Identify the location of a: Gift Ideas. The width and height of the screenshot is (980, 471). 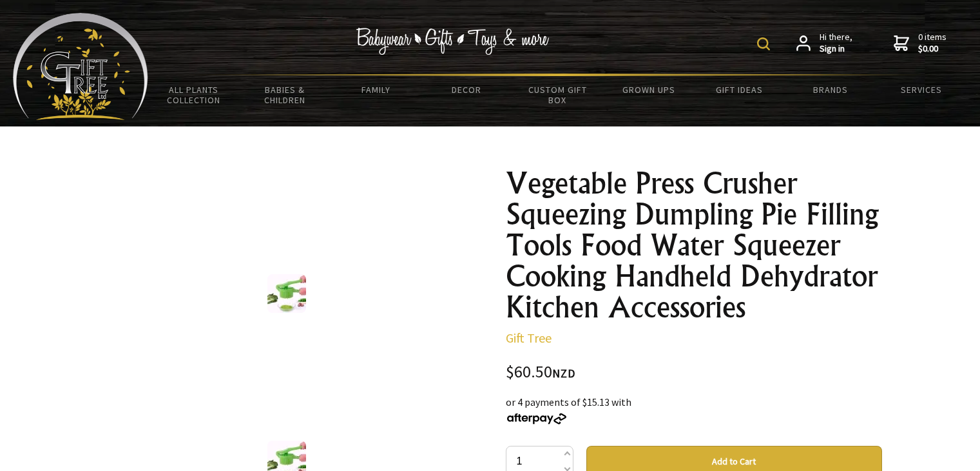
(739, 90).